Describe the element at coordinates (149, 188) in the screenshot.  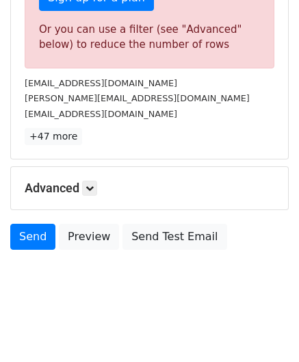
I see `h5: Advanced` at that location.